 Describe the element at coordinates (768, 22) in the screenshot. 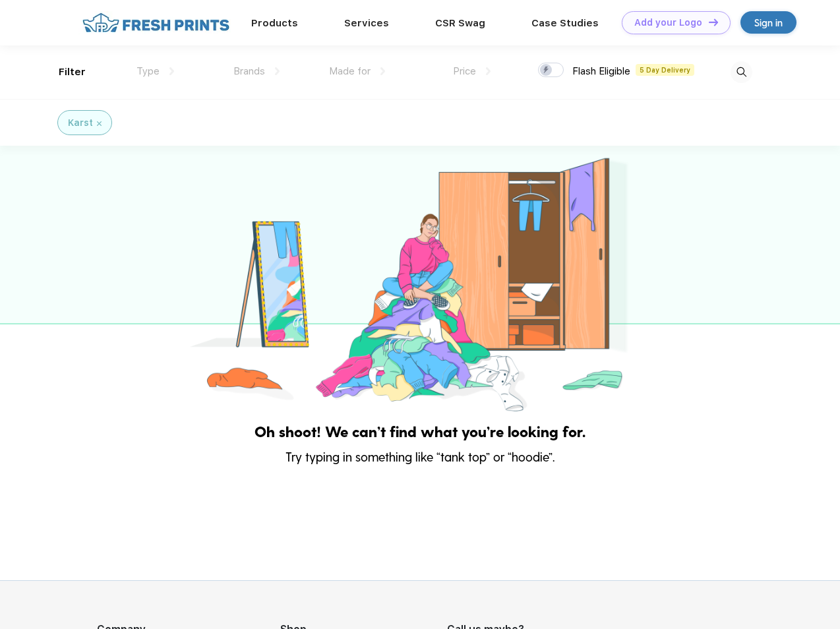

I see `a: Sign in` at that location.